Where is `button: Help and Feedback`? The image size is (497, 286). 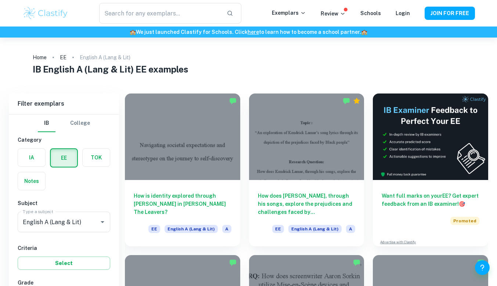
button: Help and Feedback is located at coordinates (482, 267).